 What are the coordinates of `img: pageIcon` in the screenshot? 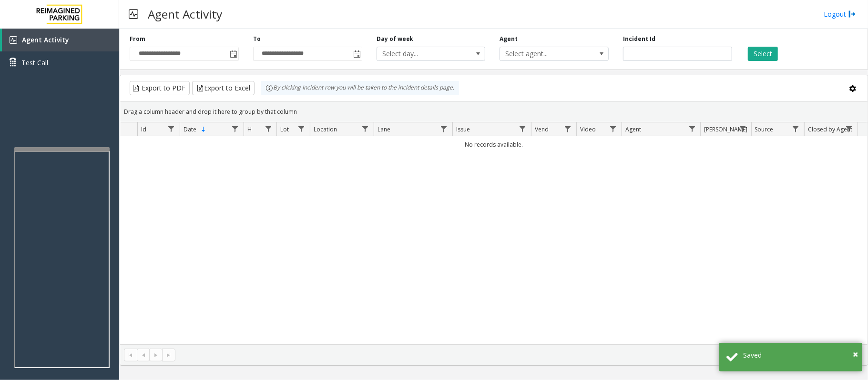 It's located at (134, 14).